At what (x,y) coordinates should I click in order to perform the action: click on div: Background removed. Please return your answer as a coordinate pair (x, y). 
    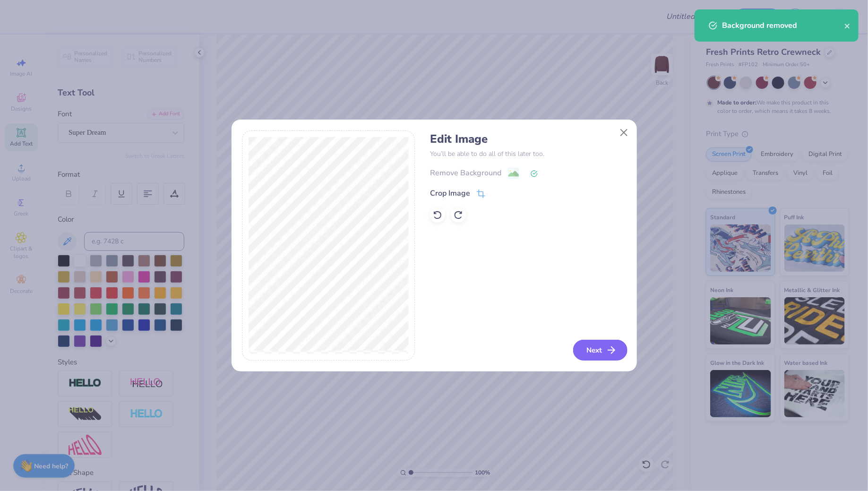
    Looking at the image, I should click on (783, 26).